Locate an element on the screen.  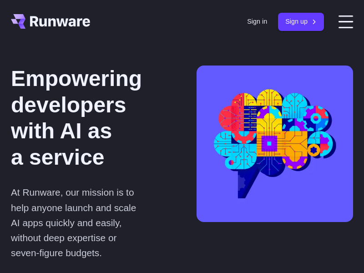
p: At Runware, our mission is to help anyone launch and scale AI apps quickly and easily, without de... is located at coordinates (73, 223).